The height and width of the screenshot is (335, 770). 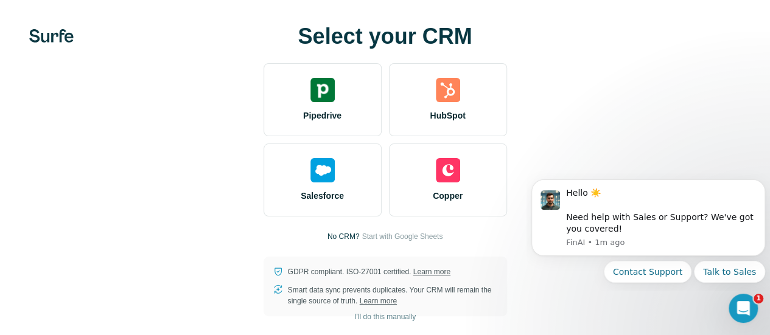 I want to click on img: hubspot's logo, so click(x=448, y=90).